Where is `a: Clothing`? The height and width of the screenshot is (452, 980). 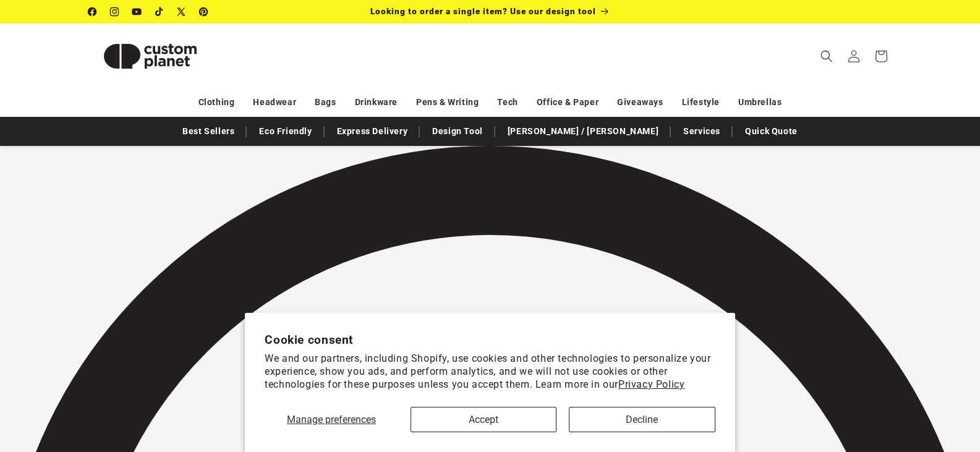
a: Clothing is located at coordinates (217, 102).